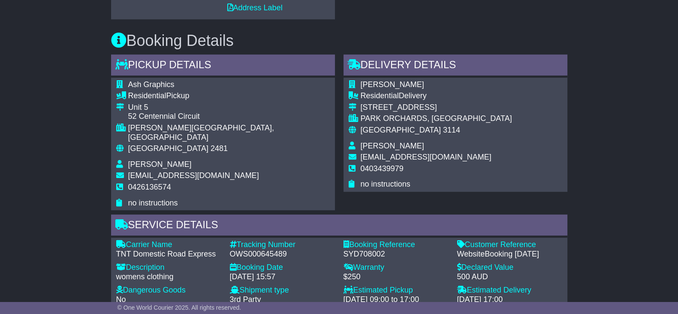  Describe the element at coordinates (169, 268) in the screenshot. I see `div: Description` at that location.